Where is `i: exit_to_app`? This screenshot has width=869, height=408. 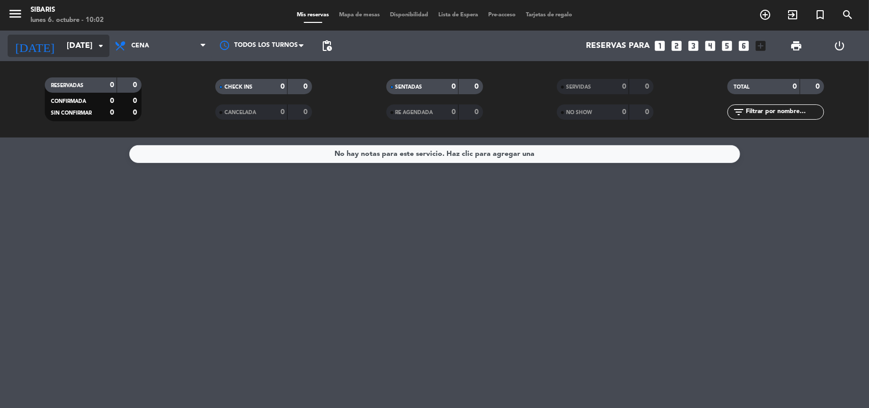 i: exit_to_app is located at coordinates (793, 15).